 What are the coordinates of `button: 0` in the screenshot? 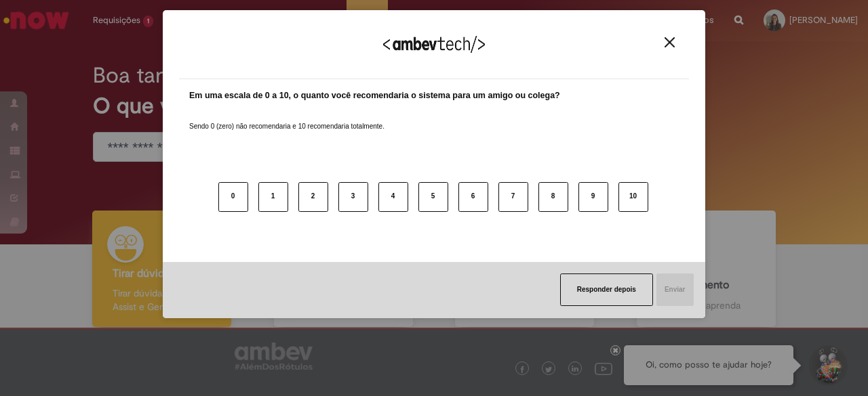 It's located at (234, 197).